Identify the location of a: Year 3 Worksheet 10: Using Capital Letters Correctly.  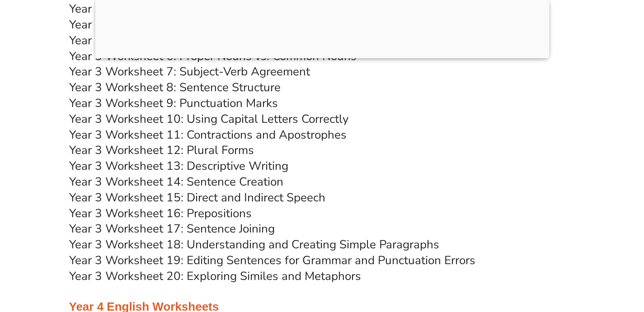
(209, 119).